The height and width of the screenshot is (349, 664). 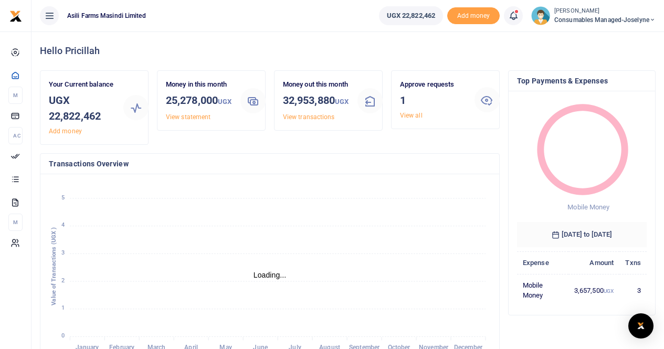 I want to click on td: Mobile Money, so click(x=542, y=290).